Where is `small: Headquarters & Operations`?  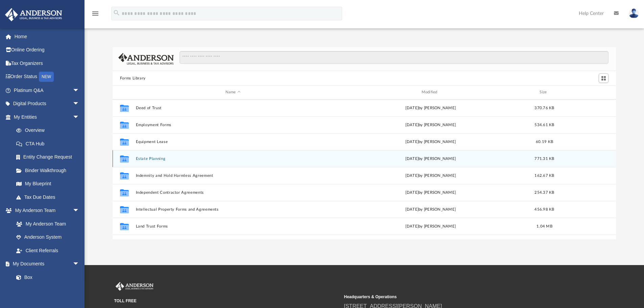 small: Headquarters & Operations is located at coordinates (457, 297).